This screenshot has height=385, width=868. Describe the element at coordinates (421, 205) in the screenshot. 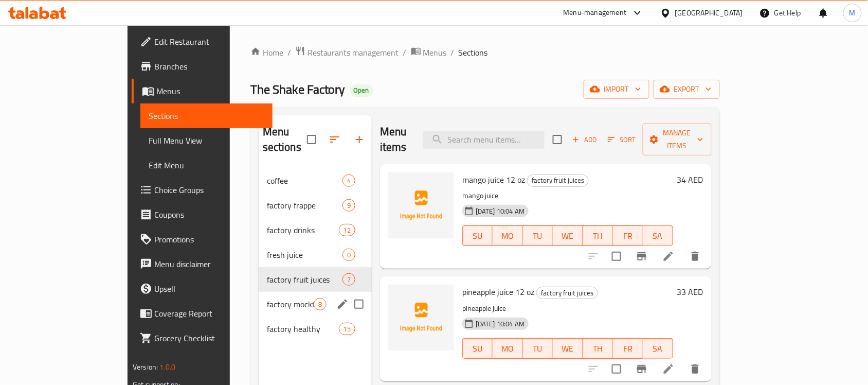

I see `img: mango juice 12 oz` at that location.